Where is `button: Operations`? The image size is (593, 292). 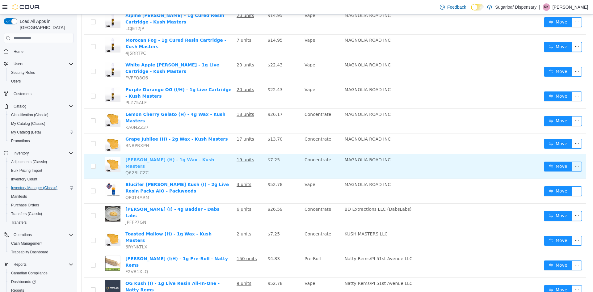
button: Operations is located at coordinates (39, 235).